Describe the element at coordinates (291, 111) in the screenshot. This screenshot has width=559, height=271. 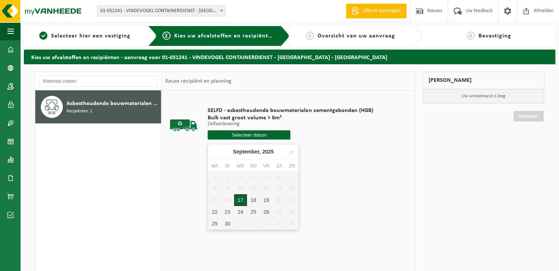
I see `span: SELFD - asbesthoudende bouwmaterialen cementgebonden (HGB)` at that location.